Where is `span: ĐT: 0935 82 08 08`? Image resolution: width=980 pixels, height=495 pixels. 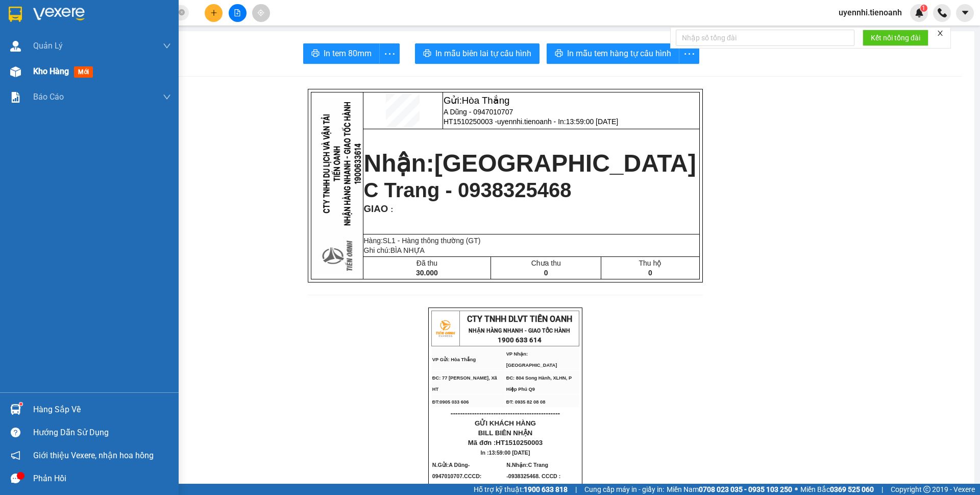
span: ĐT: 0935 82 08 08 is located at coordinates (526, 402).